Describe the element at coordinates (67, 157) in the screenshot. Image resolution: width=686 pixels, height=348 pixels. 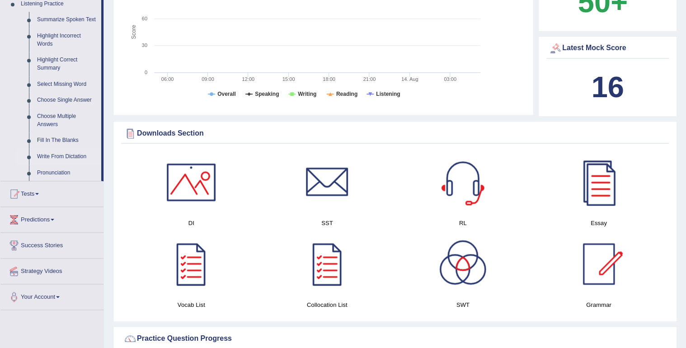
I see `a: Write From Dictation` at that location.